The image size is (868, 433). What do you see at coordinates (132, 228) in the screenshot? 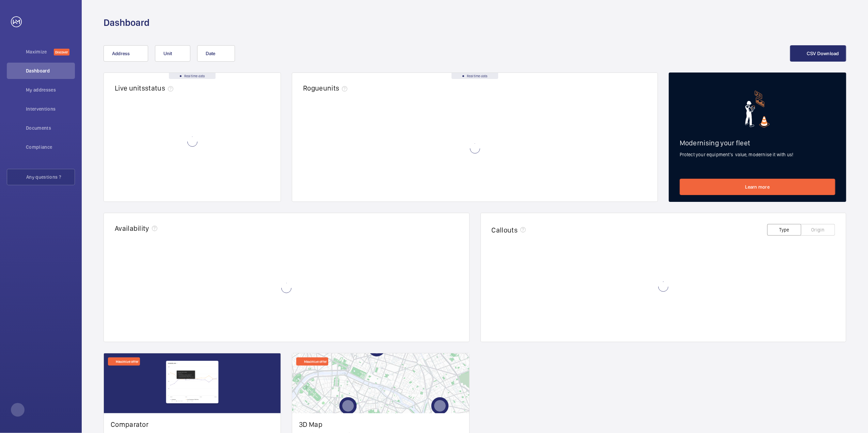
I see `h2: Availability` at bounding box center [132, 228].